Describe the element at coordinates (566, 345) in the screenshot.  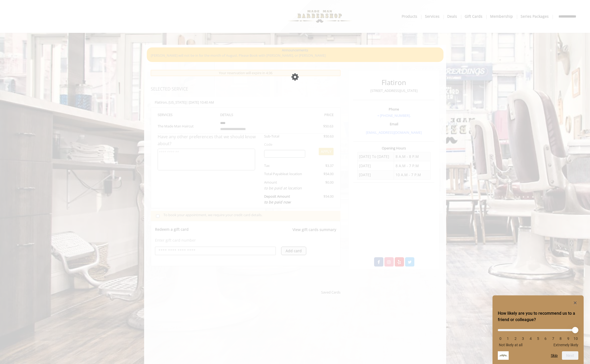
I see `span: Extremely likely` at that location.